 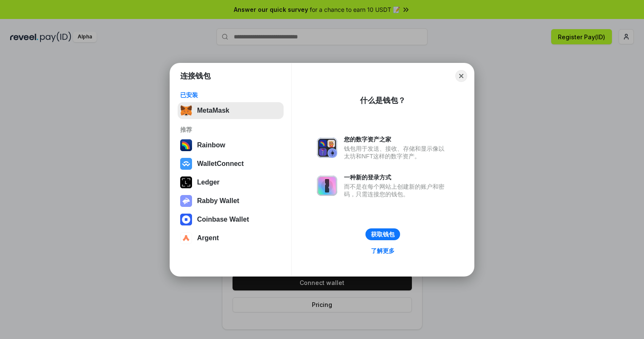 What do you see at coordinates (230, 95) in the screenshot?
I see `div: 已安装` at bounding box center [230, 95].